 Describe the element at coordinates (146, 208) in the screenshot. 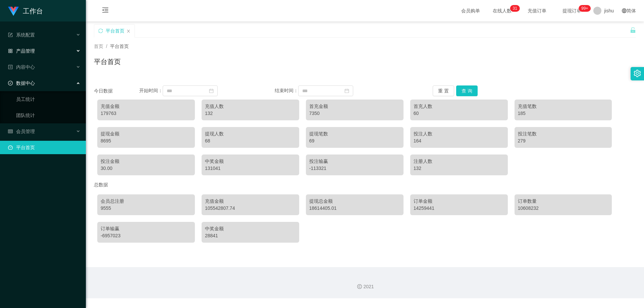

I see `div: 9555` at that location.